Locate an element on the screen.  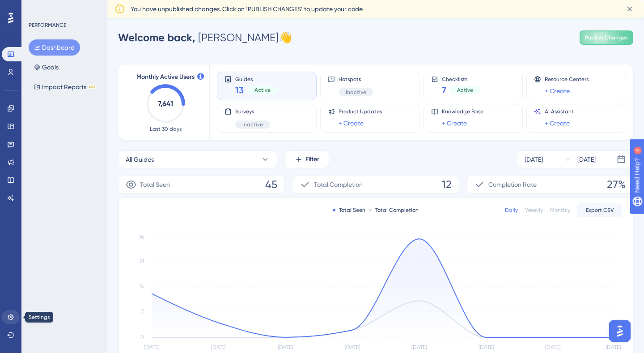
button: Filter is located at coordinates (307, 159).